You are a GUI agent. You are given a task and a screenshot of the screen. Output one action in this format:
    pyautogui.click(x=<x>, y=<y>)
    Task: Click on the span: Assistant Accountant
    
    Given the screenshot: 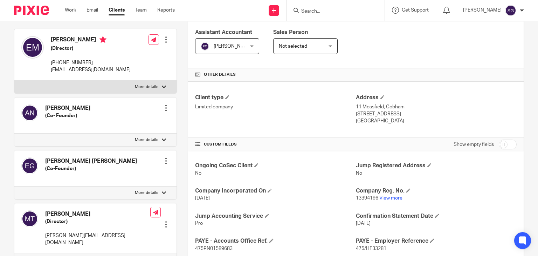 What is the action you would take?
    pyautogui.click(x=223, y=32)
    